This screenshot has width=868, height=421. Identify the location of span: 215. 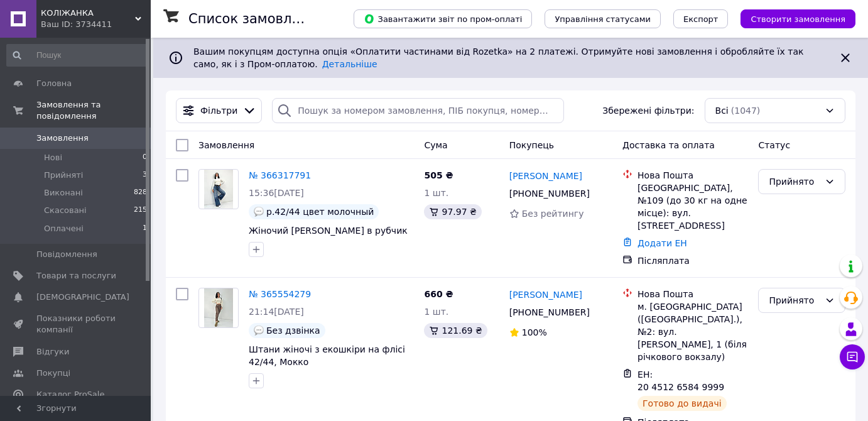
(140, 210).